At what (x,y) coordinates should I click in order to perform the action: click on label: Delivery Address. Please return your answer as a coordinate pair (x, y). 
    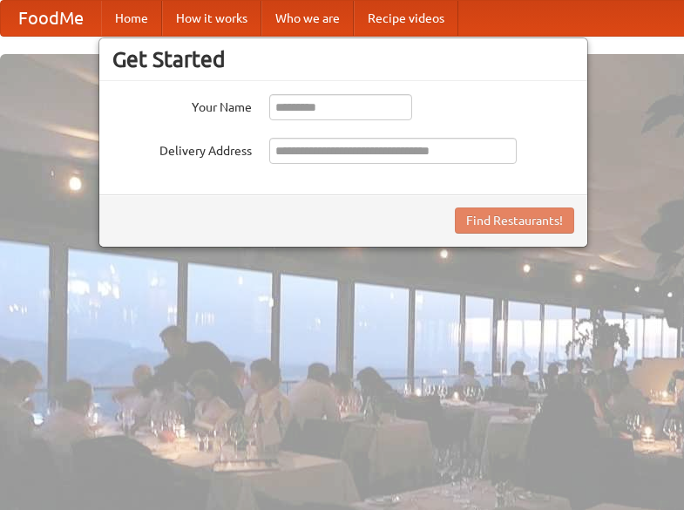
    Looking at the image, I should click on (182, 148).